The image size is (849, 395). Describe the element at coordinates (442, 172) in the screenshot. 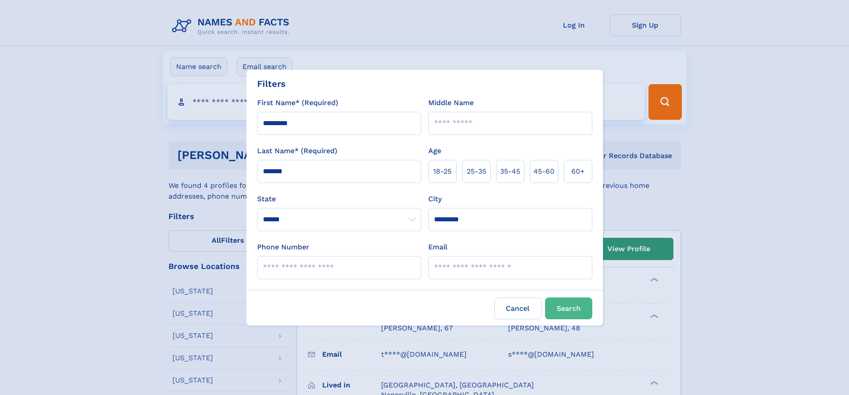

I see `span: 18‑25` at that location.